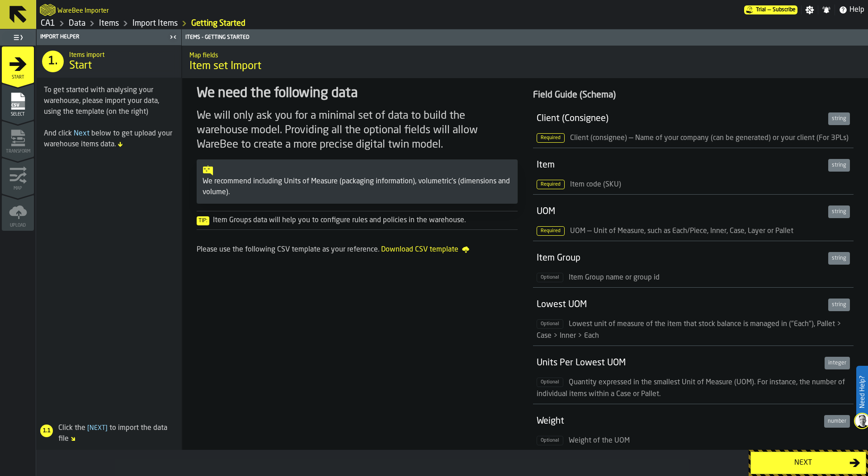 The image size is (868, 476). What do you see at coordinates (595, 185) in the screenshot?
I see `span: Item code (SKU)` at bounding box center [595, 185].